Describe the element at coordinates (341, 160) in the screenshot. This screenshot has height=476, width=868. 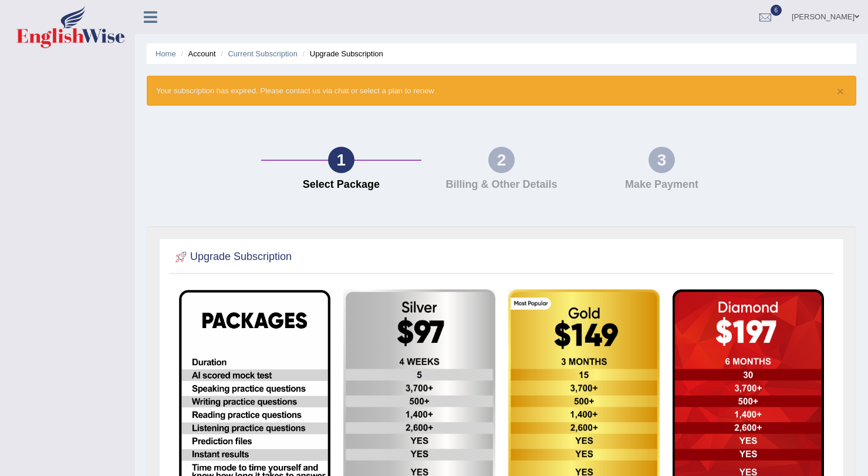
I see `div: 1` at that location.